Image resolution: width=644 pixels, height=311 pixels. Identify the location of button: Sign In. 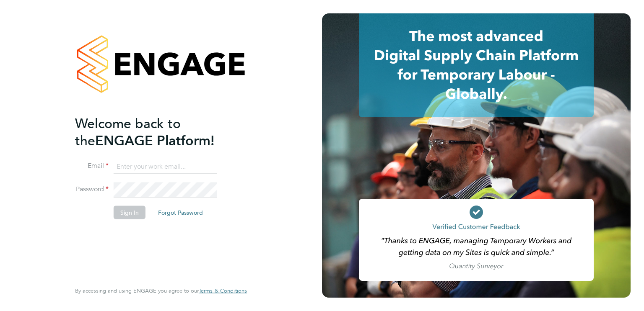
(130, 212).